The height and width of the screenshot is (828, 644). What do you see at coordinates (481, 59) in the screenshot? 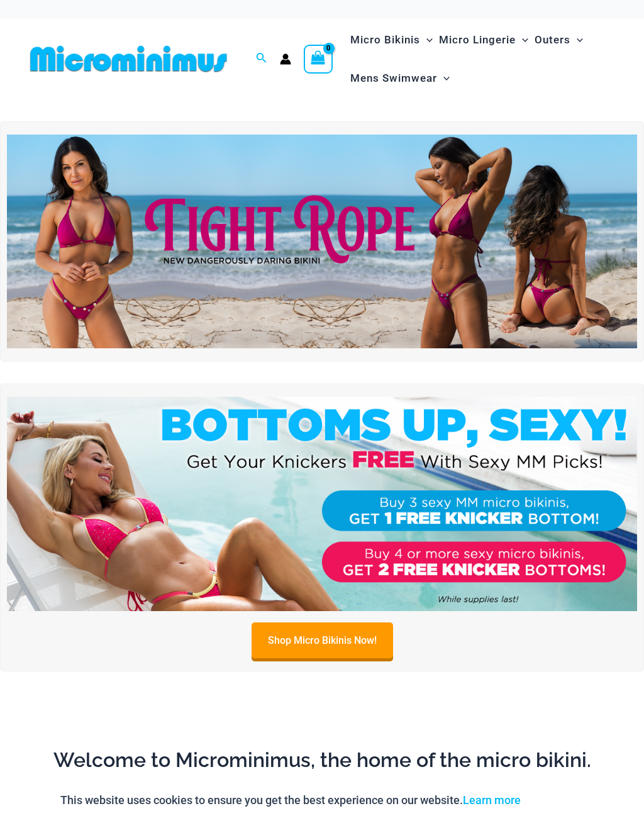
I see `nav: Site Navigation` at bounding box center [481, 59].